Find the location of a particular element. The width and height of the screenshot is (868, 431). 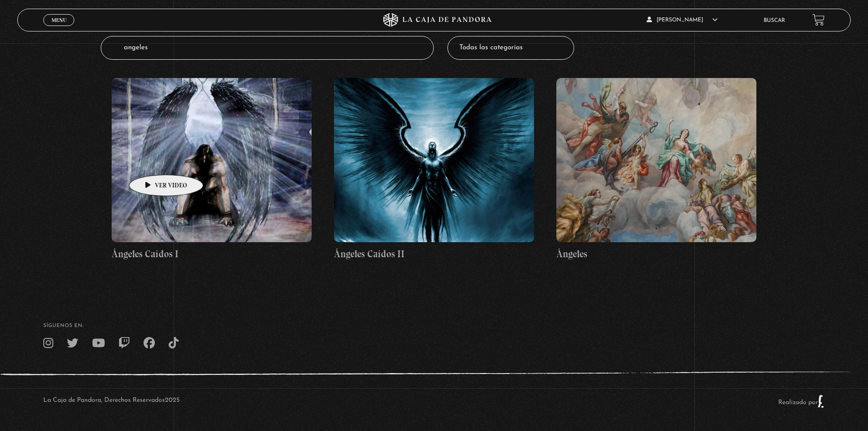

h4: Ángeles is located at coordinates (656, 254).